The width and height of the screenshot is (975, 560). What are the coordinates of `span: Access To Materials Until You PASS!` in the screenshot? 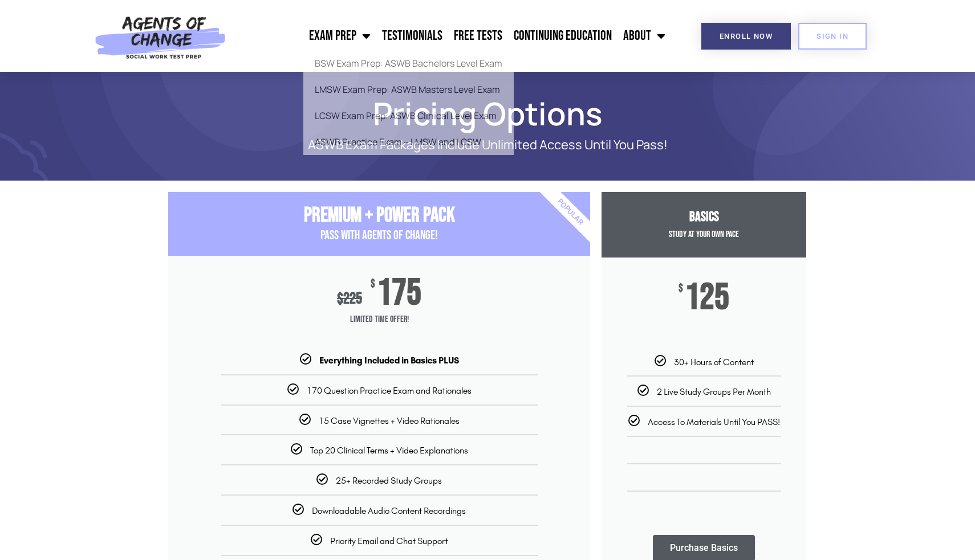 It's located at (714, 422).